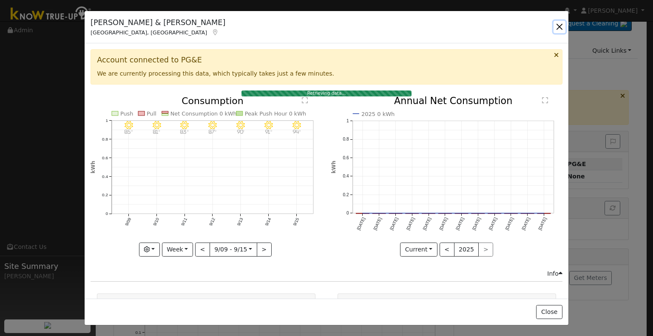 Image resolution: width=653 pixels, height=336 pixels. What do you see at coordinates (151, 114) in the screenshot?
I see `text: Pull` at bounding box center [151, 114].